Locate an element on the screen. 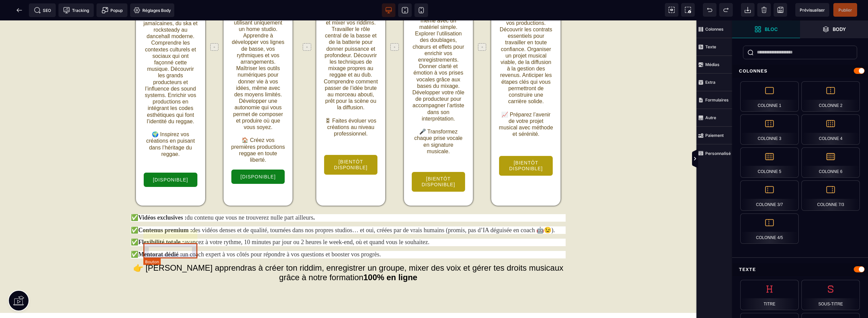 The image size is (868, 318). span: Enregistrer is located at coordinates (780, 10).